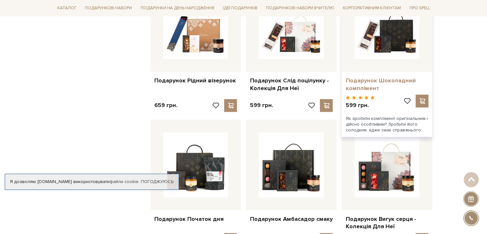 The image size is (487, 234). What do you see at coordinates (240, 8) in the screenshot?
I see `a: Ідеї подарунків` at bounding box center [240, 8].